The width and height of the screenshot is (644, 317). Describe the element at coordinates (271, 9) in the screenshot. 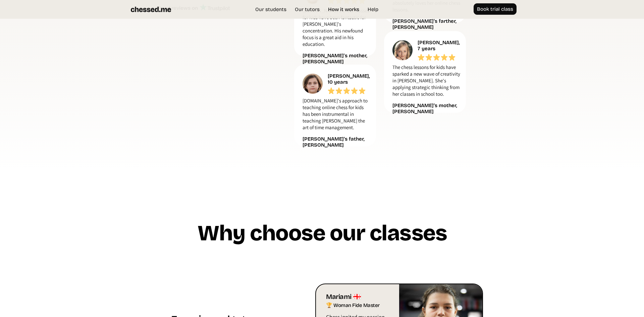

I see `a: Our students` at that location.